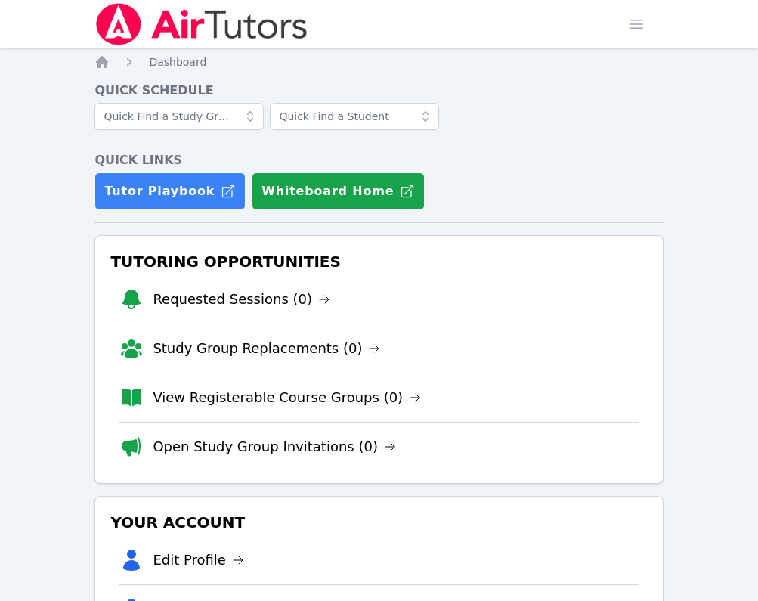  I want to click on a: View Registerable Course Groups (0), so click(286, 397).